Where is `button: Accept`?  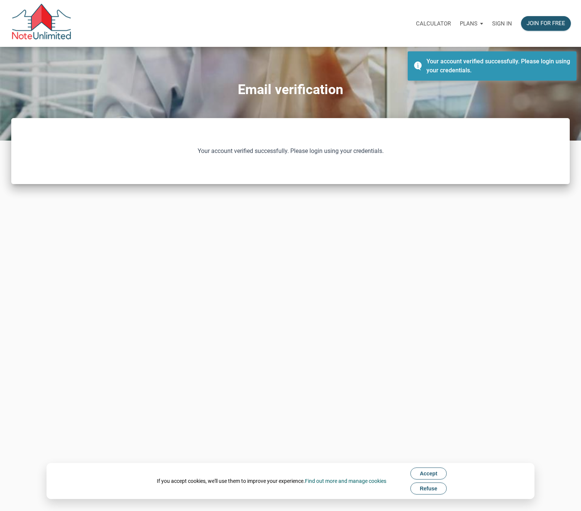
button: Accept is located at coordinates (428, 473).